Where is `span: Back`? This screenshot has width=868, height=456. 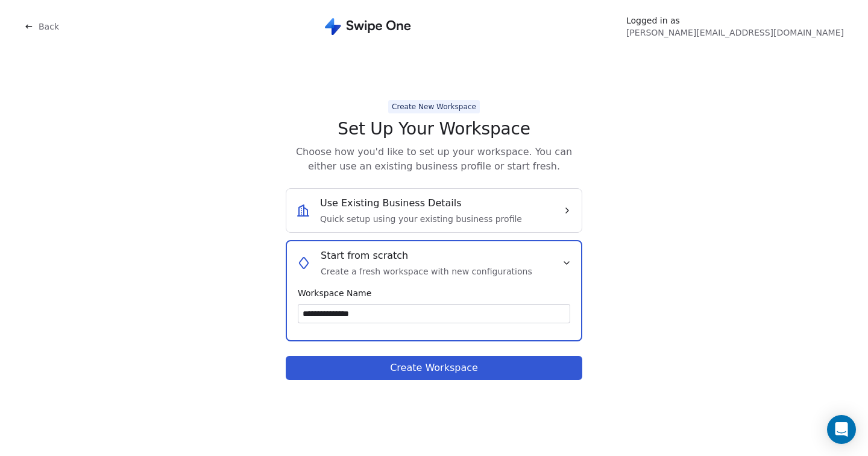
span: Back is located at coordinates (49, 27).